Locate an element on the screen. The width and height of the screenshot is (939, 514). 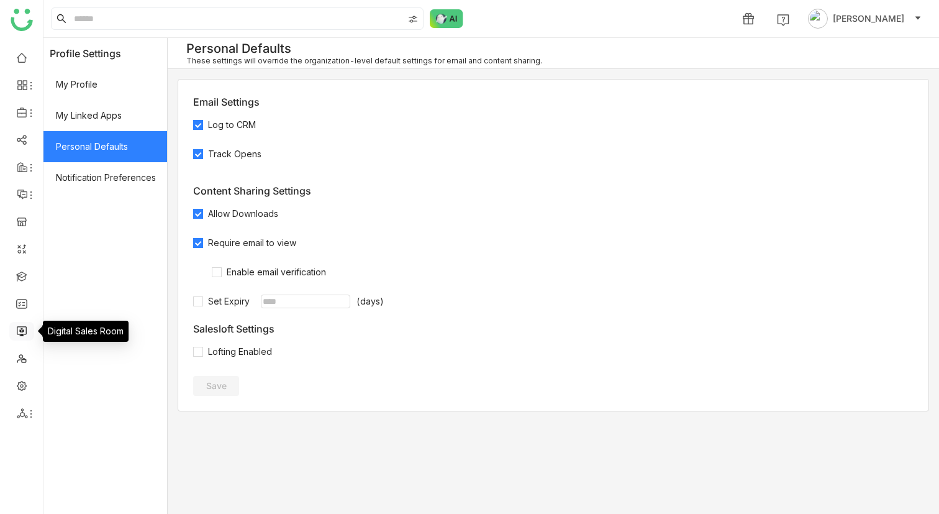
span: Personal Defaults is located at coordinates (105, 147).